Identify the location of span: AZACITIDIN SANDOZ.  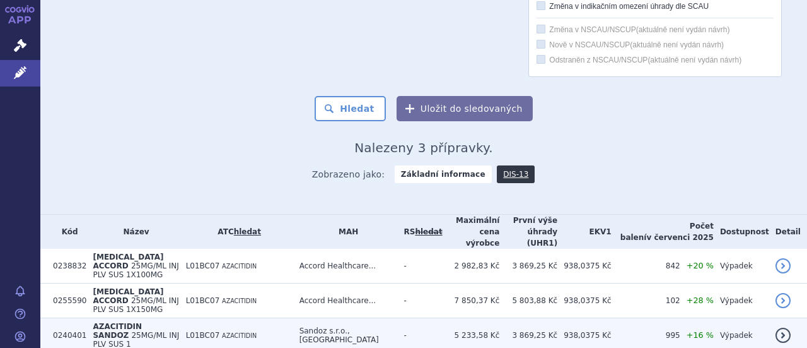
(117, 331).